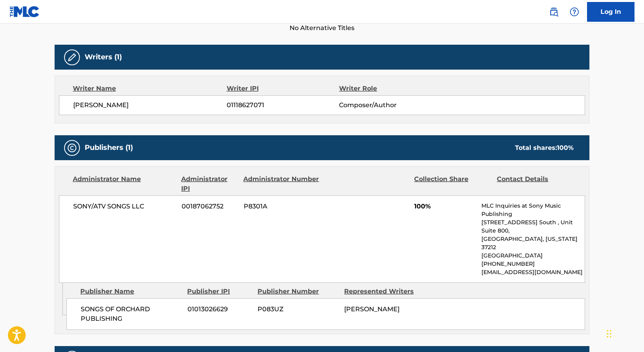 The height and width of the screenshot is (352, 644). I want to click on div: Represented Writers, so click(384, 292).